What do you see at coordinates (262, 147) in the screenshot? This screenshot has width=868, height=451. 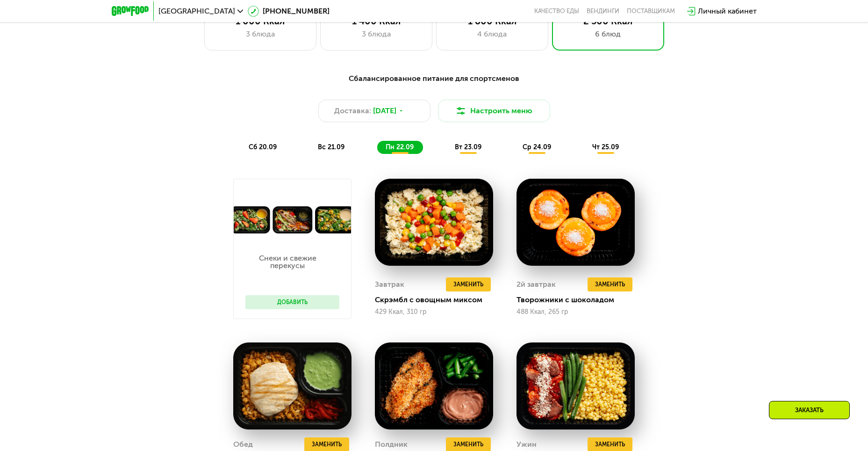 I see `span: сб 20.09` at bounding box center [262, 147].